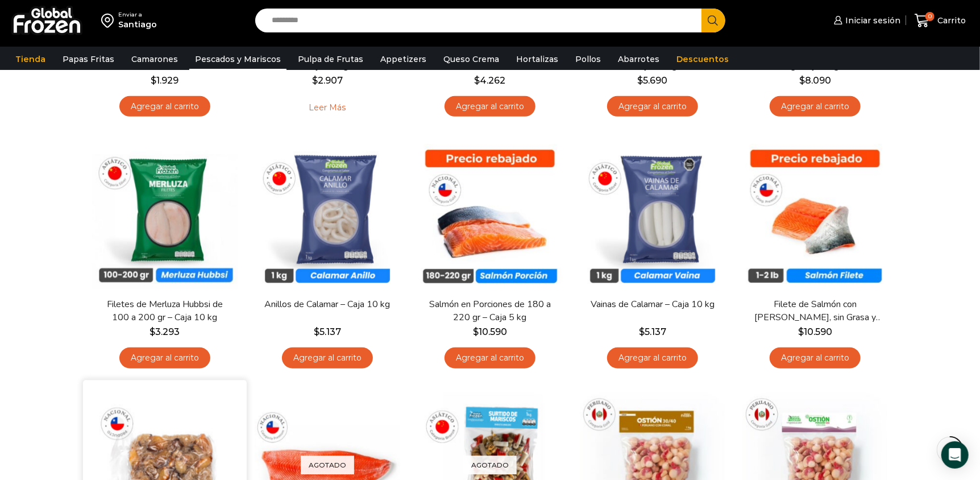 The height and width of the screenshot is (480, 980). What do you see at coordinates (940, 21) in the screenshot?
I see `a: 0 Carrito` at bounding box center [940, 21].